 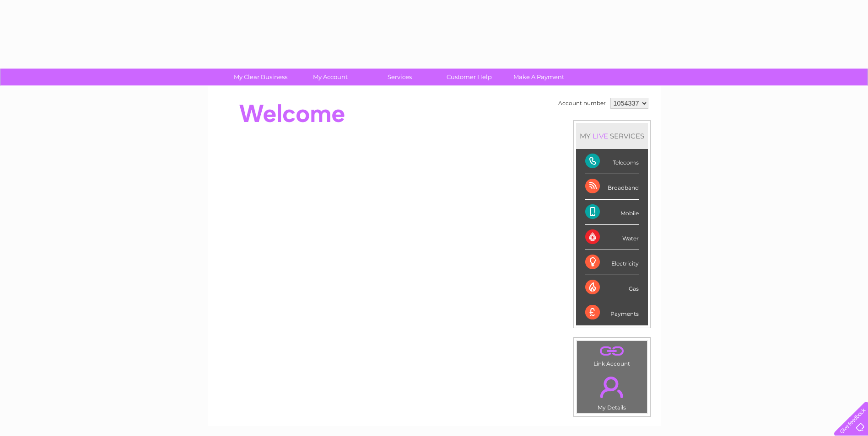 What do you see at coordinates (612, 288) in the screenshot?
I see `div: Gas` at bounding box center [612, 288].